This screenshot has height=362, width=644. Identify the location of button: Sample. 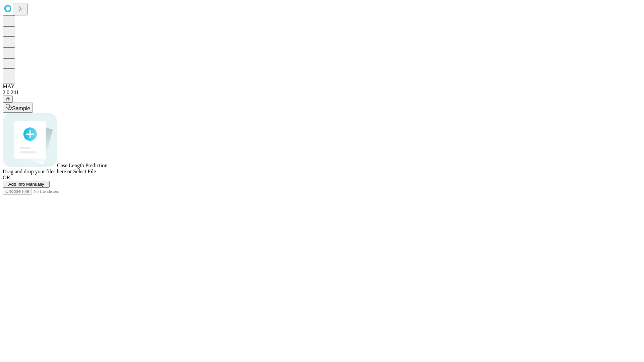
(18, 107).